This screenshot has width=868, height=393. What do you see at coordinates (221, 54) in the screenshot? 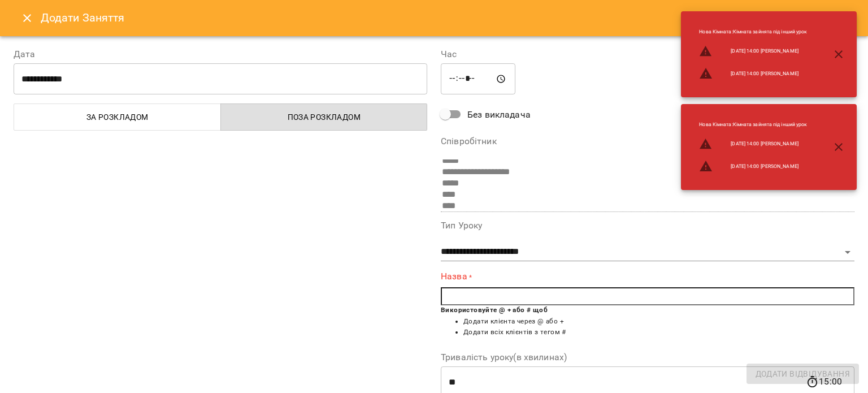
I see `label: Дата` at bounding box center [221, 54].